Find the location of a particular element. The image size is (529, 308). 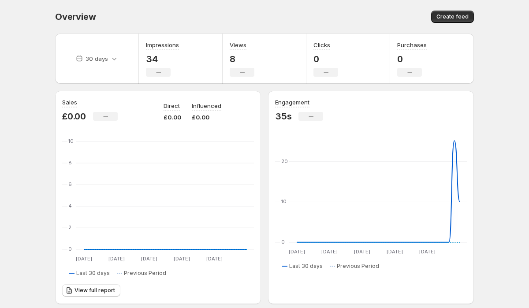

span: View full report is located at coordinates (95, 291).